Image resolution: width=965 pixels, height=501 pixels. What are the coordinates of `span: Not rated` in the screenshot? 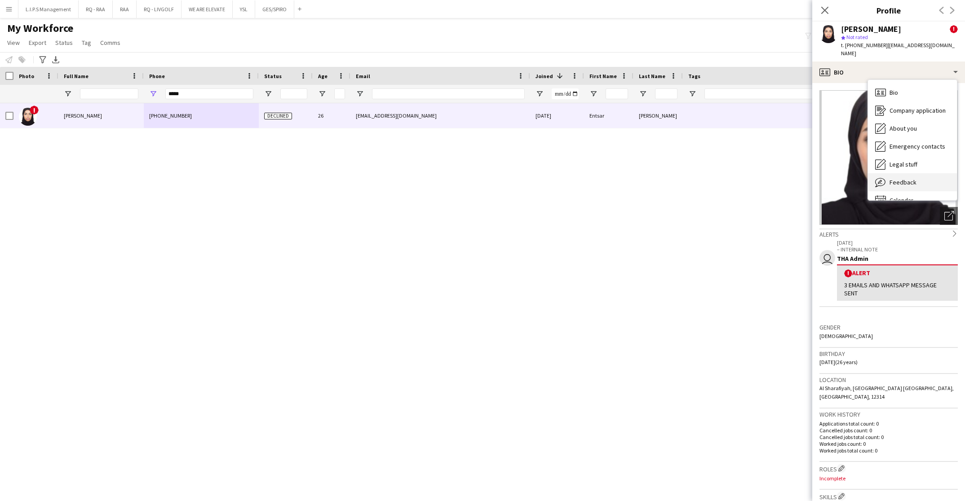 It's located at (857, 37).